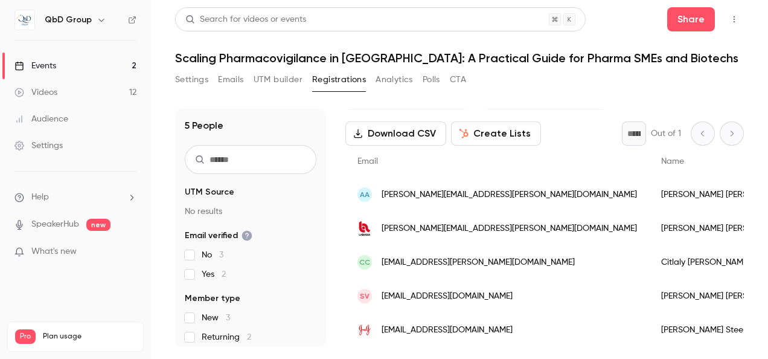  Describe the element at coordinates (394, 80) in the screenshot. I see `button: Analytics` at that location.